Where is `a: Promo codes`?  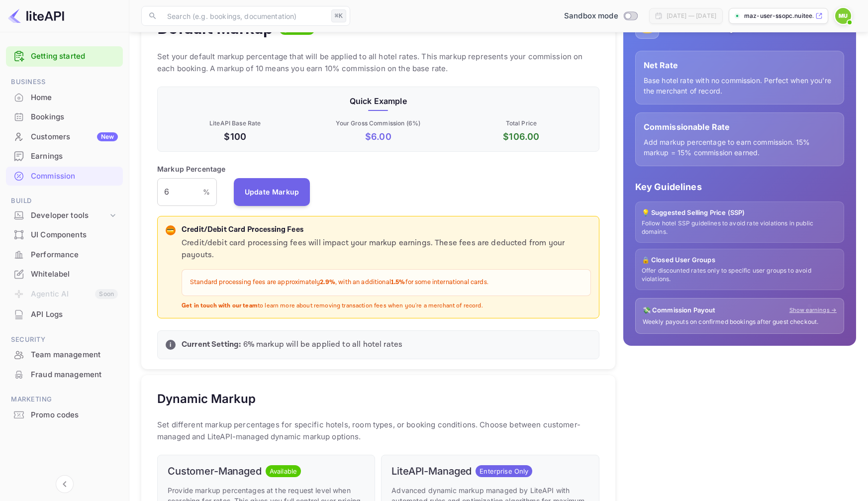
a: Promo codes is located at coordinates (64, 414).